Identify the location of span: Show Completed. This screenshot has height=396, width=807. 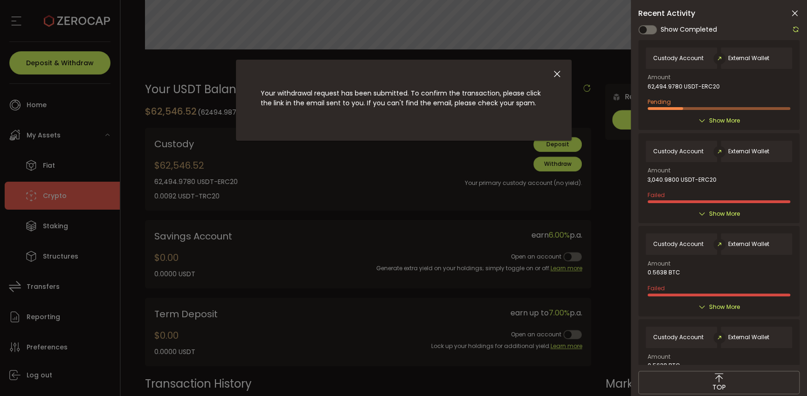
(689, 29).